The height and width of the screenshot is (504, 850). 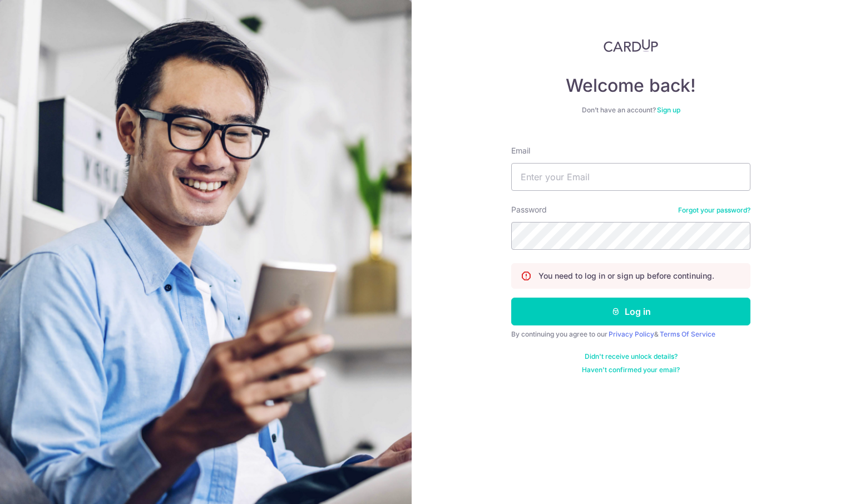 I want to click on label: Password, so click(x=529, y=209).